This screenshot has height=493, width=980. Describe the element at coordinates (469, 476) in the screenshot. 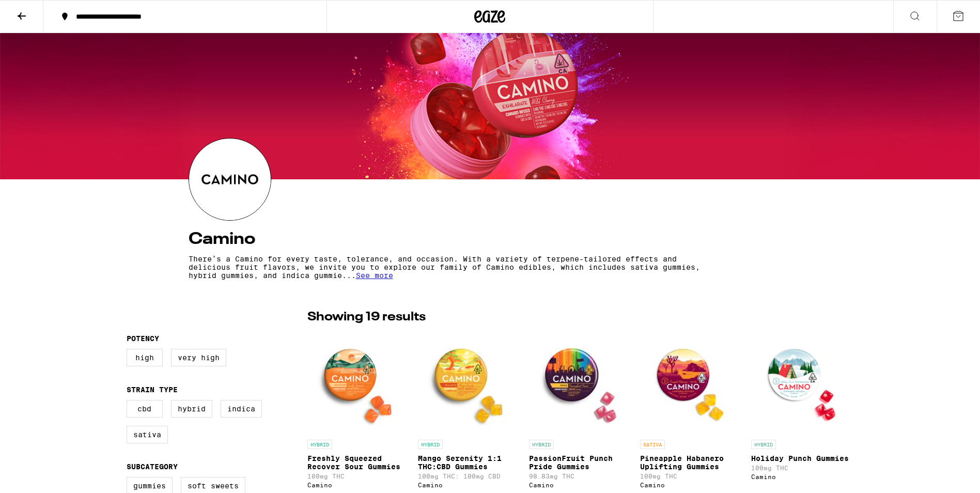

I see `p: 100mg THC: 100mg CBD` at that location.